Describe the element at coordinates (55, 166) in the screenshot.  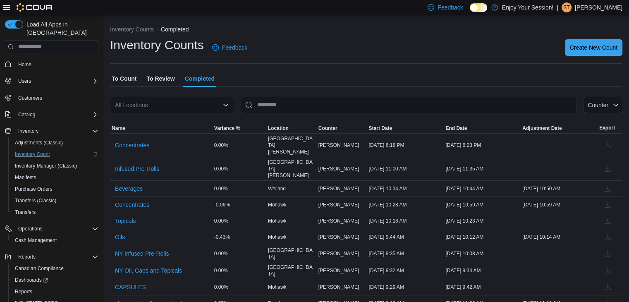
I see `button: Inventory Manager (Classic)` at that location.